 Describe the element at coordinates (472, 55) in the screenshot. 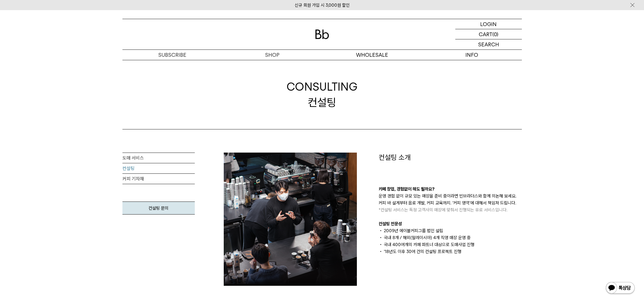

I see `p: INFO` at that location.